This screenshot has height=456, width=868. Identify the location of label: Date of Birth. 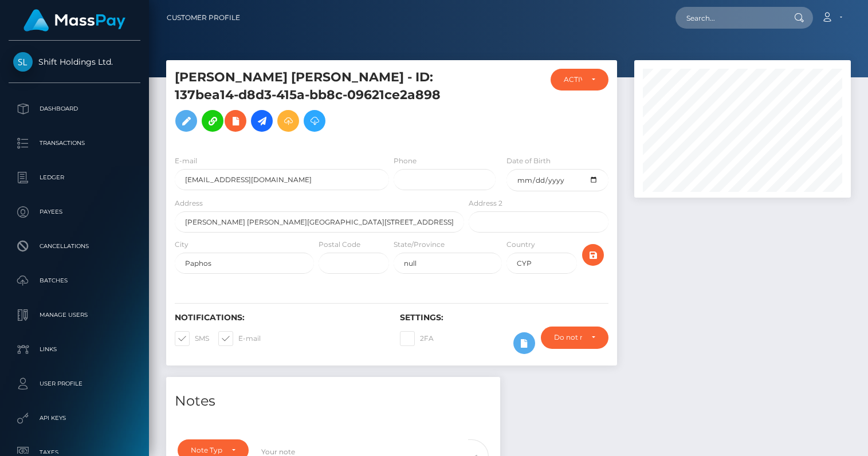
(528, 161).